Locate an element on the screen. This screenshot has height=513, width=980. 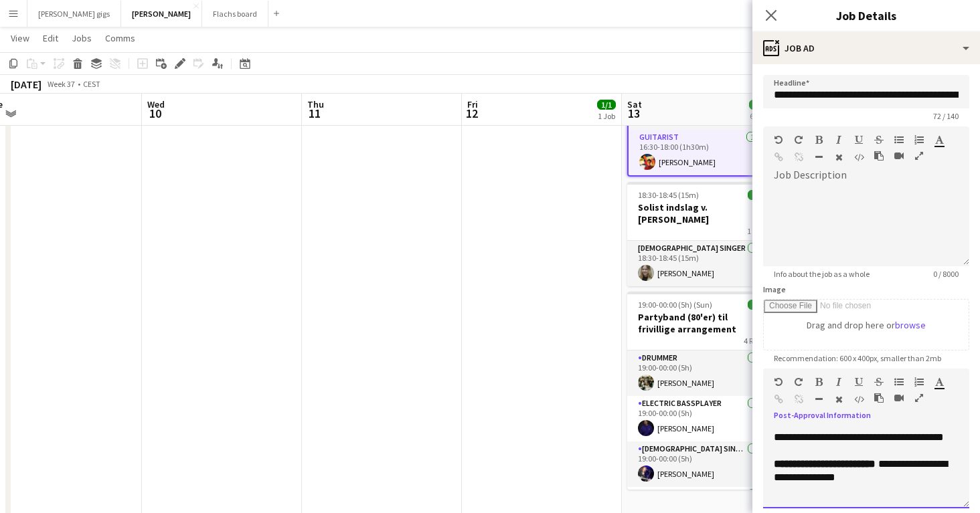
span: 13 is located at coordinates (633, 113).